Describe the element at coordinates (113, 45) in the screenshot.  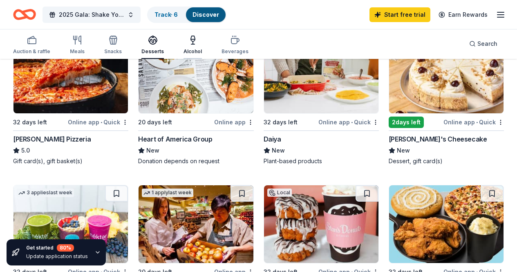
I see `button: Snacks` at that location.